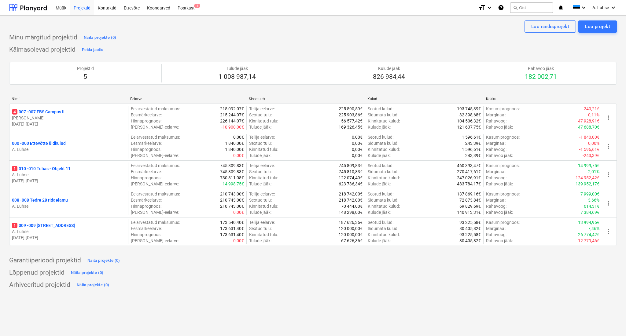 The width and height of the screenshot is (626, 336). Describe the element at coordinates (233, 184) in the screenshot. I see `p: 14 998,75€` at that location.